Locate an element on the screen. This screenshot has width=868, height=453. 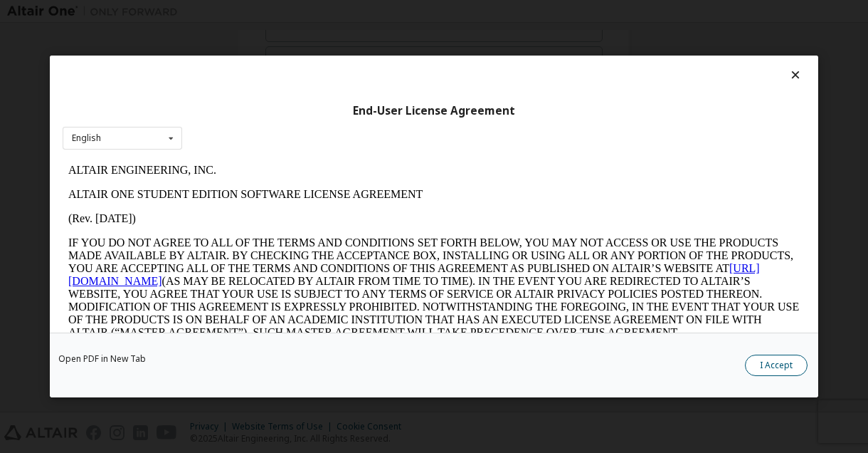
p: IF YOU DO NOT AGREE TO ALL OF THE TERMS AND CONDITIONS SET FORTH BELOW, YOU MAY NOT ACCESS OR USE... is located at coordinates (372, 129).